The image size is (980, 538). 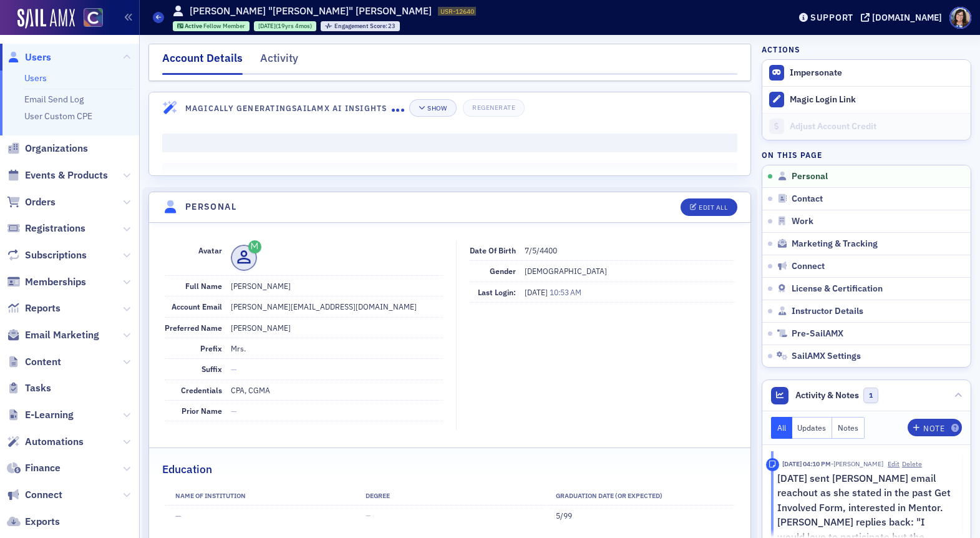 I want to click on span: Work, so click(x=802, y=222).